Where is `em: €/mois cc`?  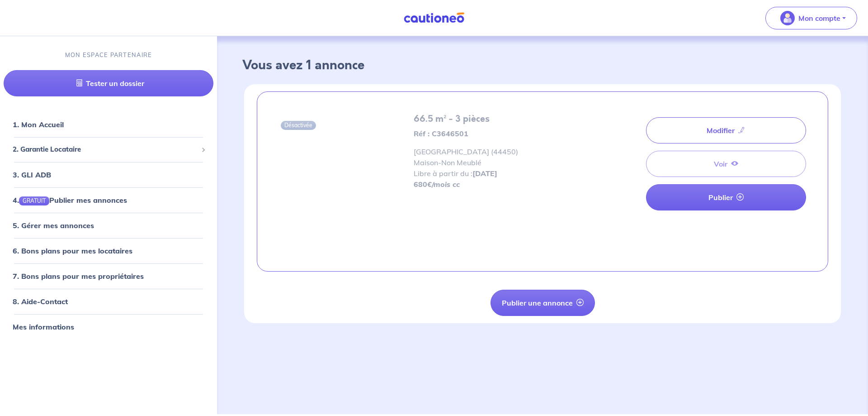
em: €/mois cc is located at coordinates (444, 184).